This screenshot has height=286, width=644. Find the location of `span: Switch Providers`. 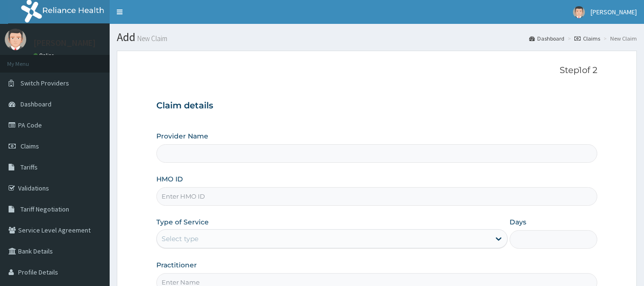

span: Switch Providers is located at coordinates (45, 83).